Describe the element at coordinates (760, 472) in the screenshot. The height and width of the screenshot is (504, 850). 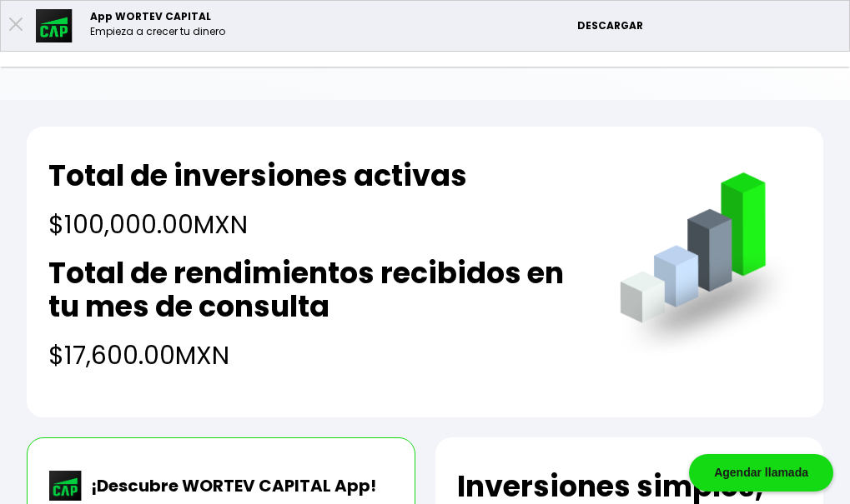
I see `div: Agendar llamada` at that location.